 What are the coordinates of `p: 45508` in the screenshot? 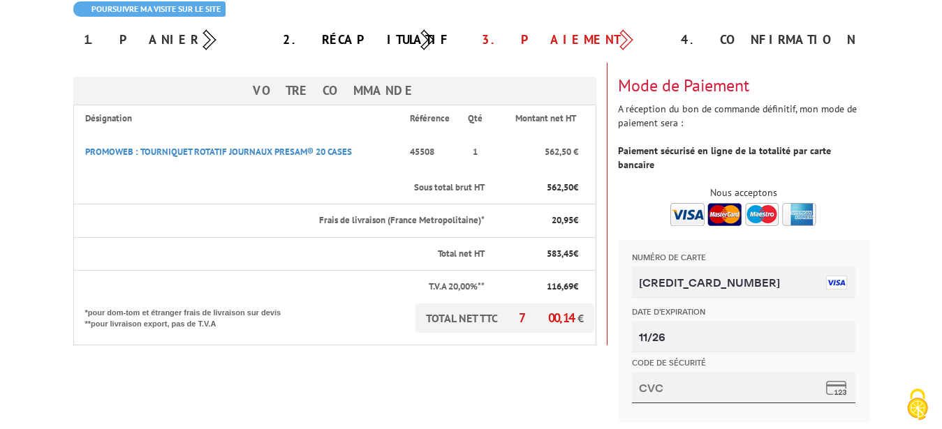 It's located at (429, 152).